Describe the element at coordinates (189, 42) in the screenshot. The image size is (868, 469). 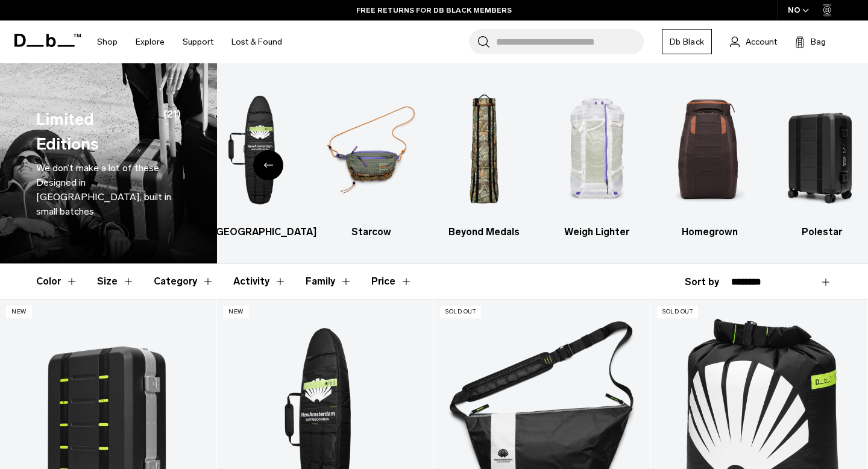
I see `nav: Main Navigation` at that location.